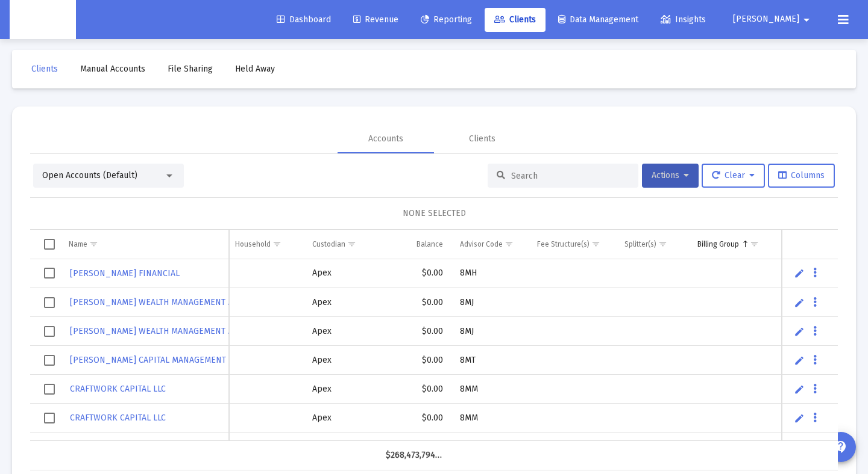  Describe the element at coordinates (595, 243) in the screenshot. I see `span: Show filter options for column 'Fee Structure(s)'` at that location.